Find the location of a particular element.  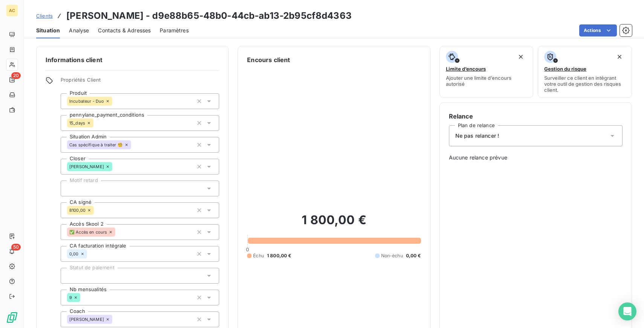

span: Aucune relance prévue is located at coordinates (535, 158).